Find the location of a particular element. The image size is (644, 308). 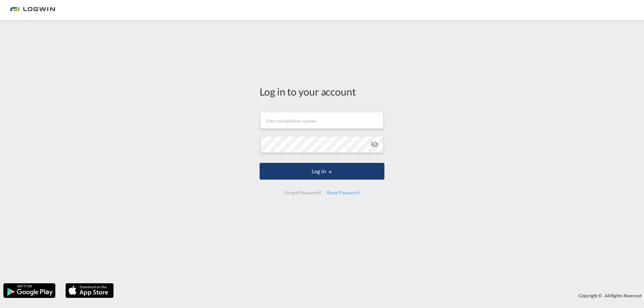

div: Reset Password is located at coordinates (343, 193).